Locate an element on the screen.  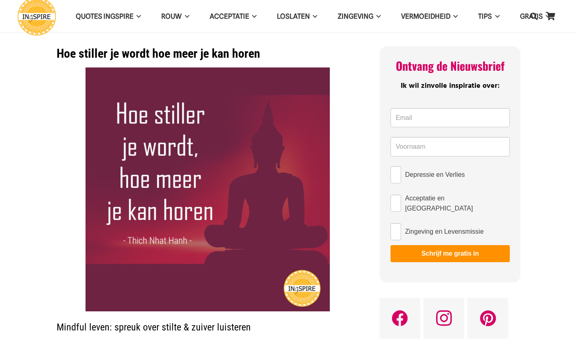
input: Zingeving en Levensmissie is located at coordinates (395, 232).